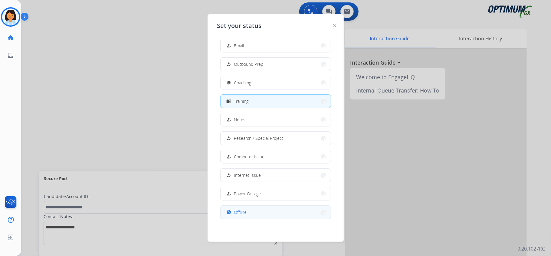  Describe the element at coordinates (276, 45) in the screenshot. I see `button: Email` at that location.